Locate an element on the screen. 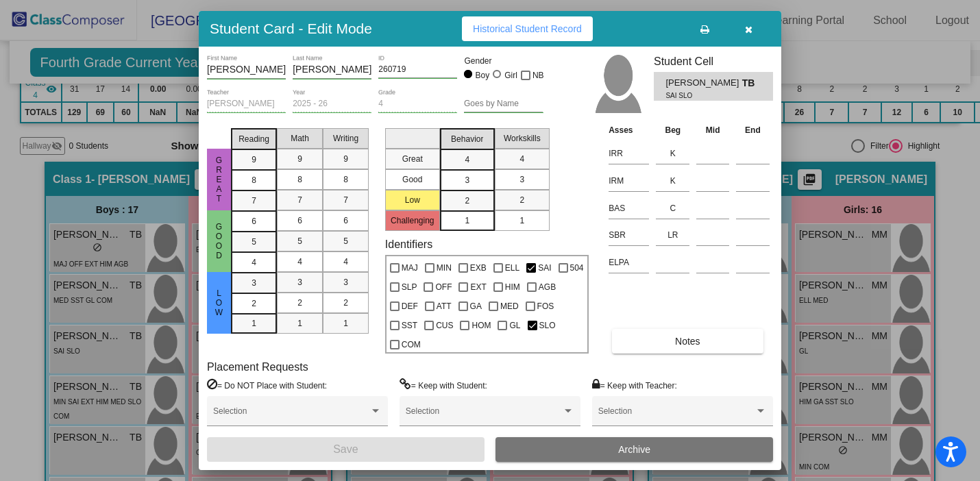 The height and width of the screenshot is (481, 980). span: Workskills is located at coordinates (522, 138).